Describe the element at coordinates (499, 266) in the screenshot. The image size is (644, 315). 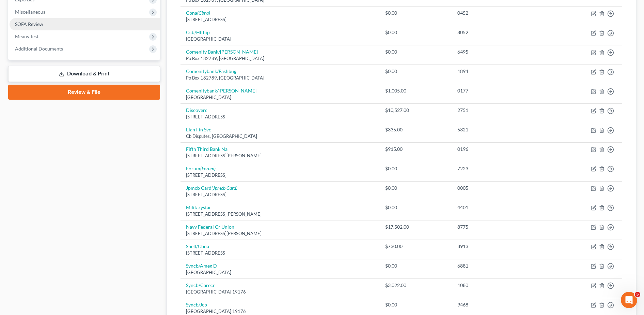
I see `div: 6881` at that location.